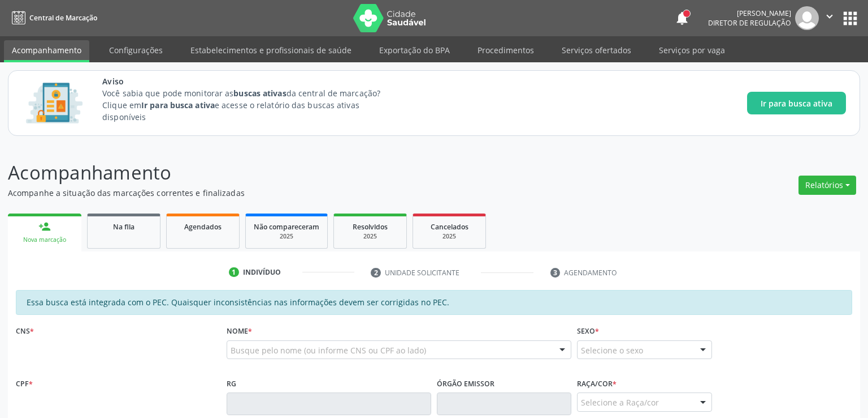  Describe the element at coordinates (251, 105) in the screenshot. I see `p: Você sabia que pode monitorar as da central de marcação? Clique em e acesse o relatório das busca...` at that location.